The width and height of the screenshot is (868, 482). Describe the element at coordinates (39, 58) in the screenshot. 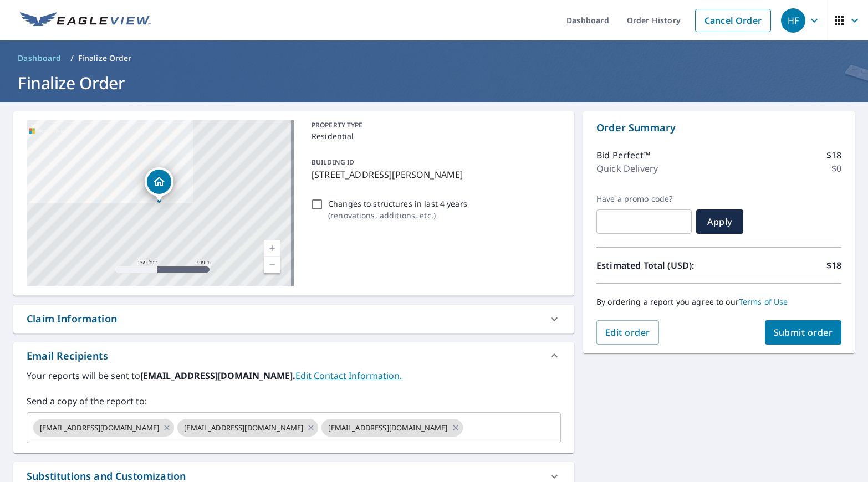

I see `a: Dashboard` at that location.